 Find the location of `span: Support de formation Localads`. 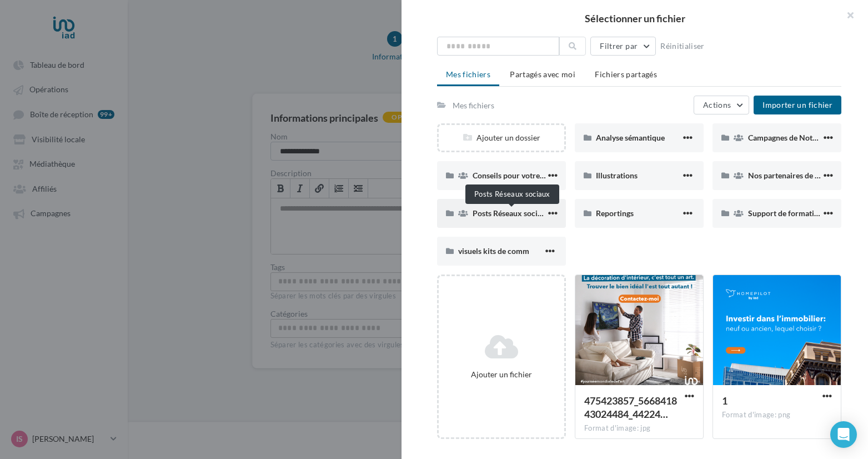

span: Support de formation Localads is located at coordinates (801, 213).